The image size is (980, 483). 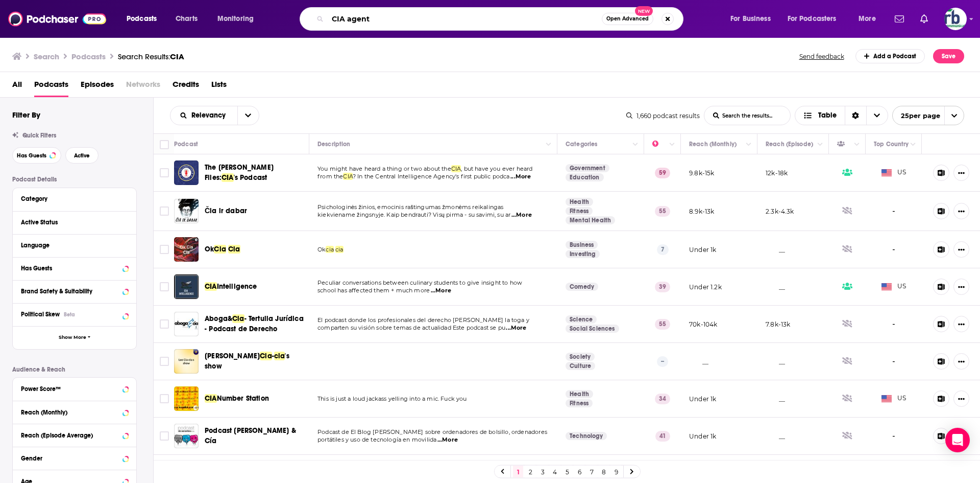 What do you see at coordinates (411, 207) in the screenshot?
I see `span: Psichologinės žinios, emocinis raštingumas žmonėms reikalingas` at bounding box center [411, 207].